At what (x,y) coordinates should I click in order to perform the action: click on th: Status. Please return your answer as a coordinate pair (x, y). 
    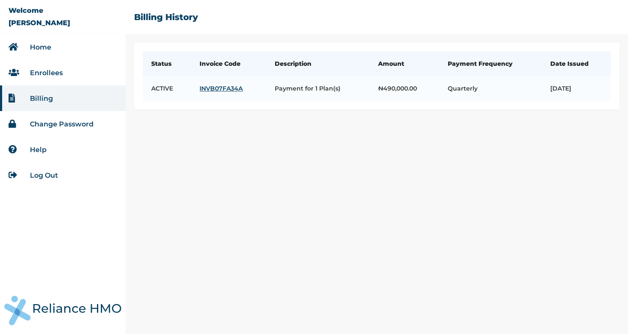
    Looking at the image, I should click on (167, 64).